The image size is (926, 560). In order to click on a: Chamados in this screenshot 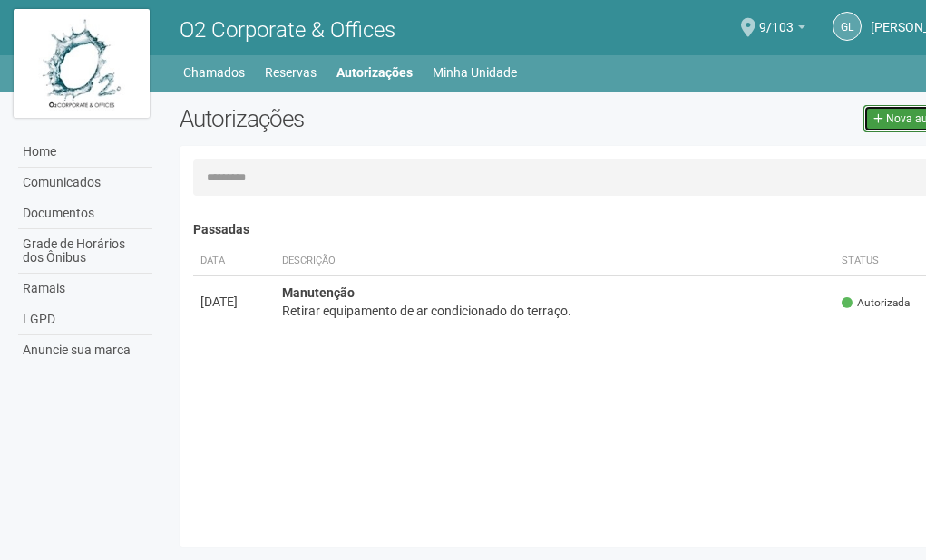, I will do `click(214, 73)`.